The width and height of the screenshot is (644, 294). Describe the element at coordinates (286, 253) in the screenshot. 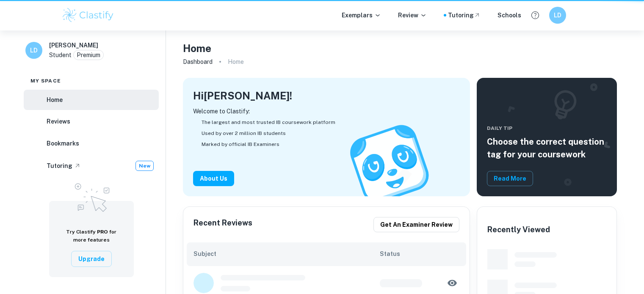

I see `h6: Subject` at that location.